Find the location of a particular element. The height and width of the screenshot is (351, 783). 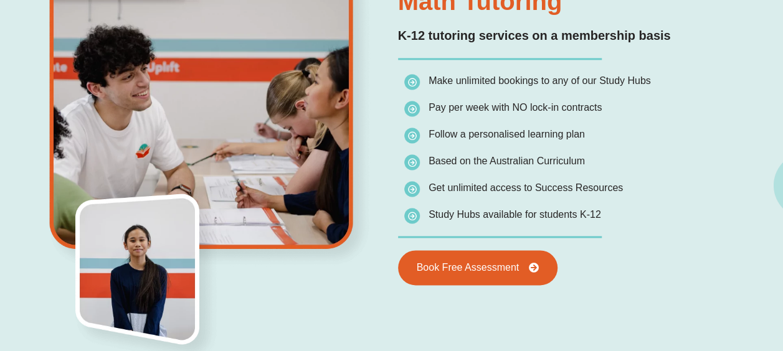

h2: K-12 tutoring services on a membership basis is located at coordinates (568, 36).